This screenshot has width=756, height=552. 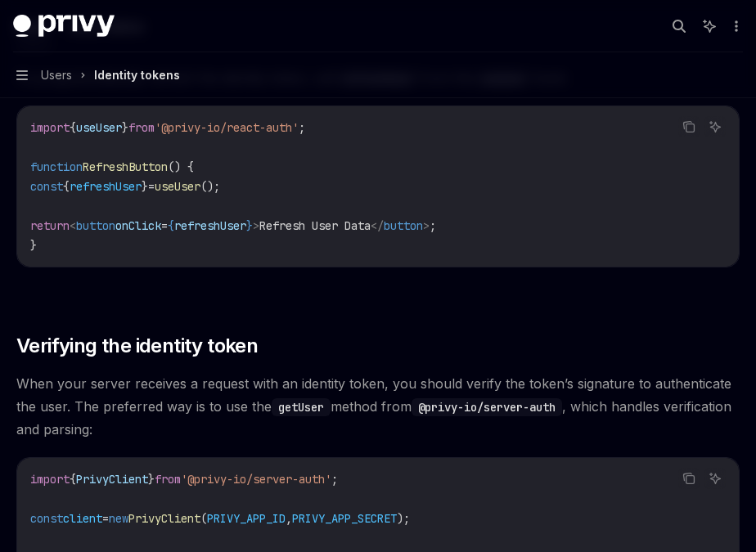 I want to click on span: Users, so click(x=56, y=75).